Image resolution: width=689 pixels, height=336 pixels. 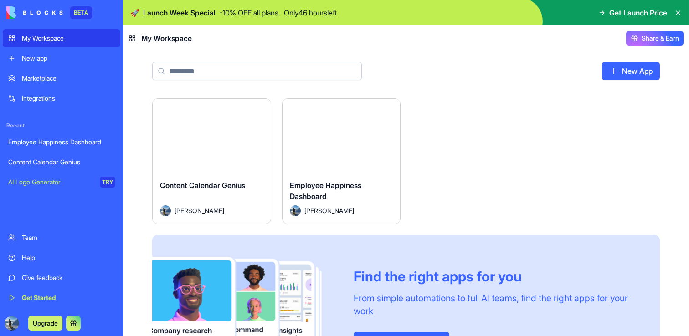 What do you see at coordinates (631, 71) in the screenshot?
I see `a: New App` at bounding box center [631, 71].